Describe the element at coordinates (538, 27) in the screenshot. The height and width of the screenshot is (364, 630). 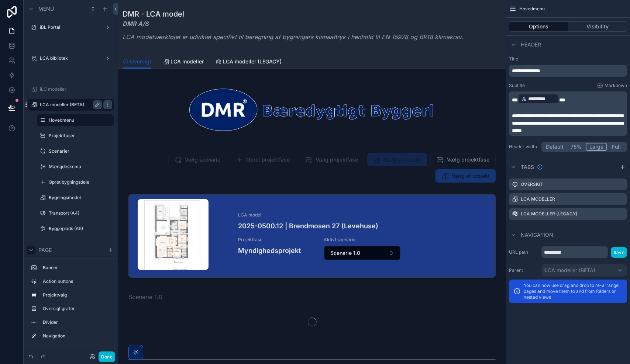
I see `button: Options` at that location.